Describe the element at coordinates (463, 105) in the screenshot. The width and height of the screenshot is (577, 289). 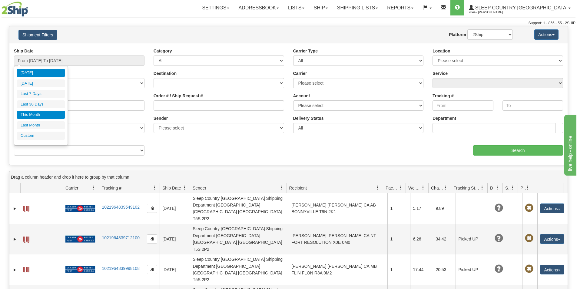
I see `input: From` at that location.